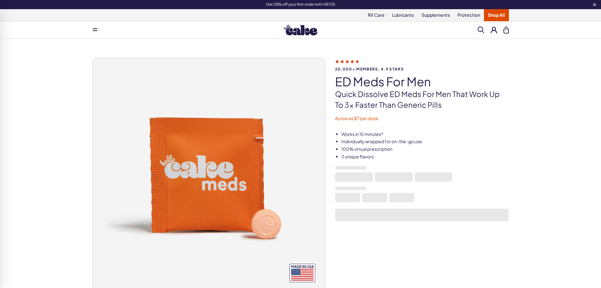 The width and height of the screenshot is (601, 288). I want to click on div: Get 25% off your first order with HEY25, so click(301, 4).